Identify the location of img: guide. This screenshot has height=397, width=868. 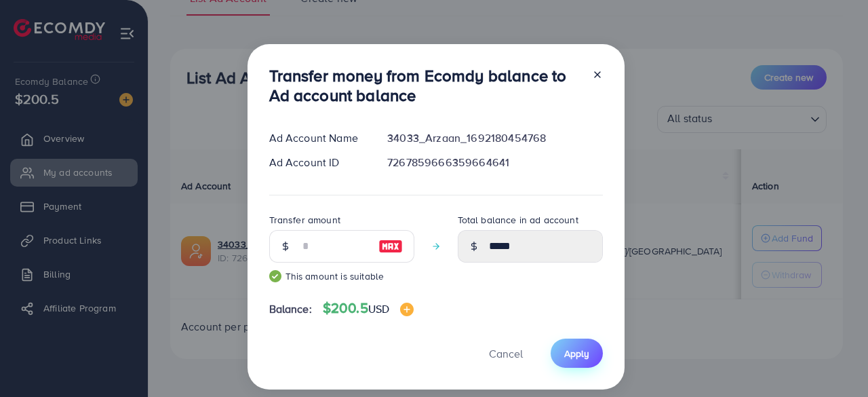
(275, 276).